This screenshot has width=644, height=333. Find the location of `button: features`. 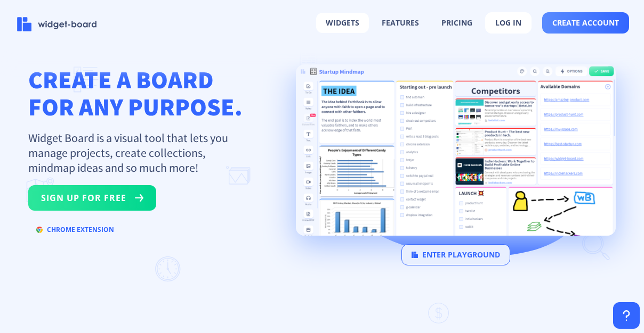

button: features is located at coordinates (400, 23).